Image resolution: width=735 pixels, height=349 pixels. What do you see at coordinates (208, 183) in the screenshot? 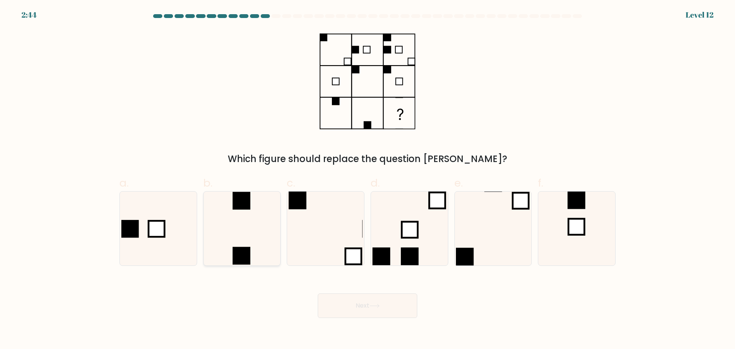
I see `span: b.` at bounding box center [208, 183].